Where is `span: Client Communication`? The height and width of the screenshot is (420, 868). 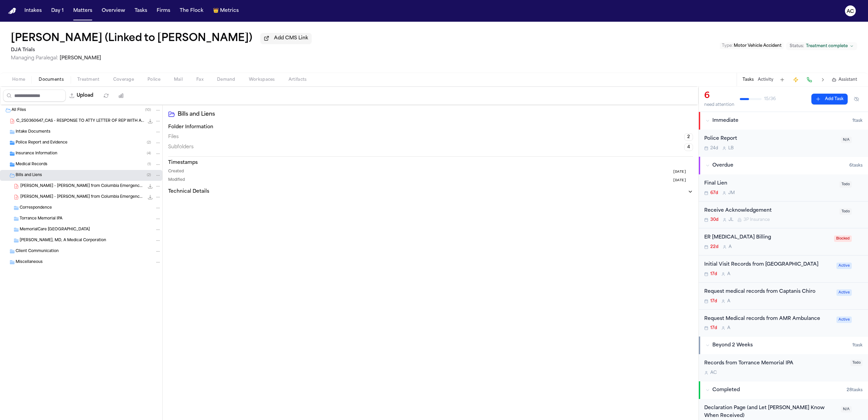 span: Client Communication is located at coordinates (37, 252).